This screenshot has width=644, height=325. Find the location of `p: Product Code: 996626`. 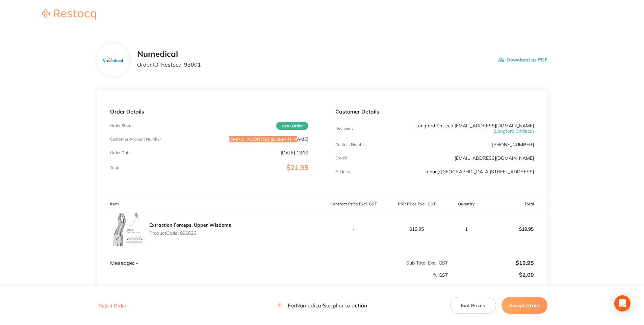

p: Product Code: 996626 is located at coordinates (190, 233).